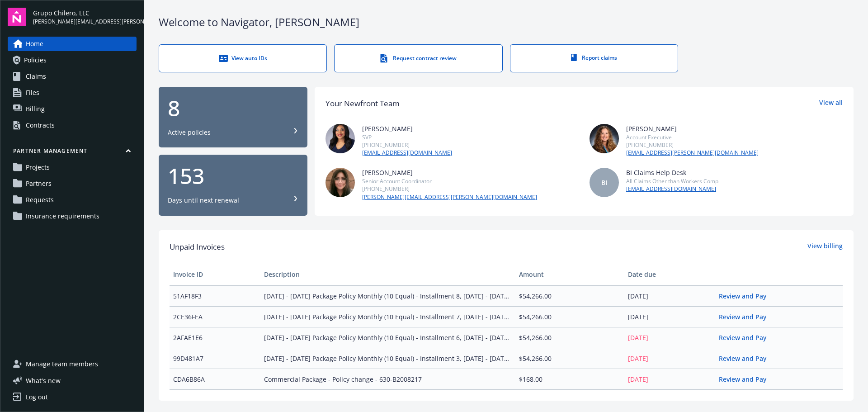 The image size is (868, 412). Describe the element at coordinates (72, 77) in the screenshot. I see `a: Claims` at that location.